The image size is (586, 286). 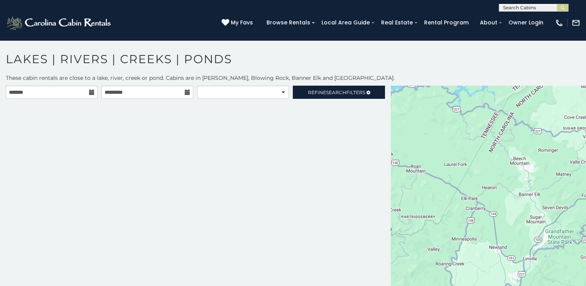 I want to click on a: My Favs, so click(x=238, y=23).